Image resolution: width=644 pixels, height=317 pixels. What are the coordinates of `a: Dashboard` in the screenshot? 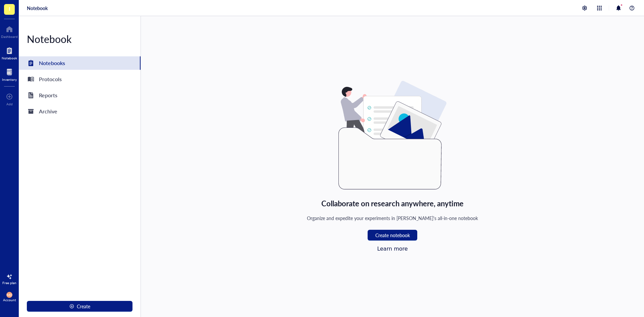 It's located at (9, 32).